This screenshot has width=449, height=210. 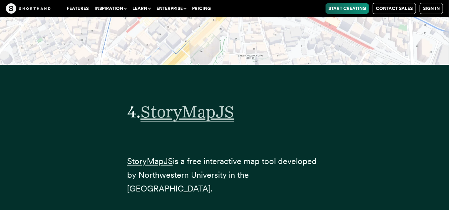 What do you see at coordinates (78, 9) in the screenshot?
I see `a: Features` at bounding box center [78, 9].